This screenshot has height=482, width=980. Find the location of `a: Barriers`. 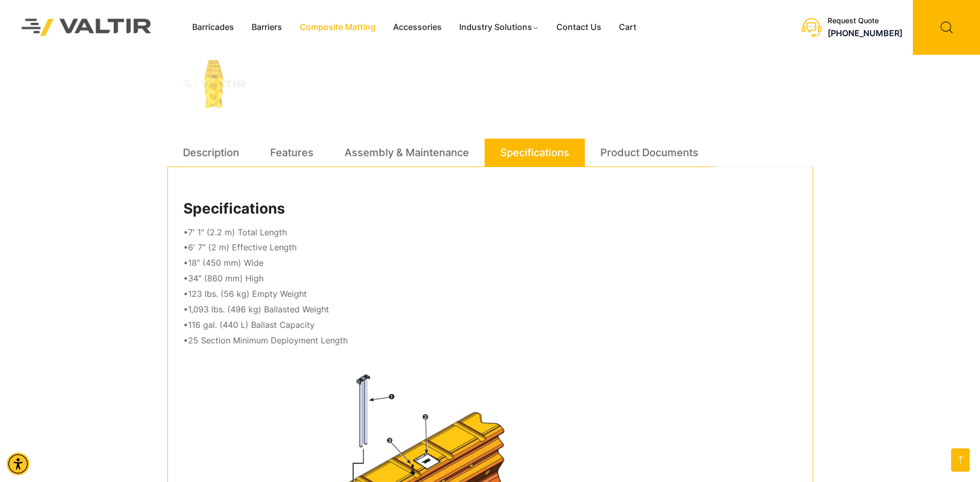

a: Barriers is located at coordinates (267, 27).